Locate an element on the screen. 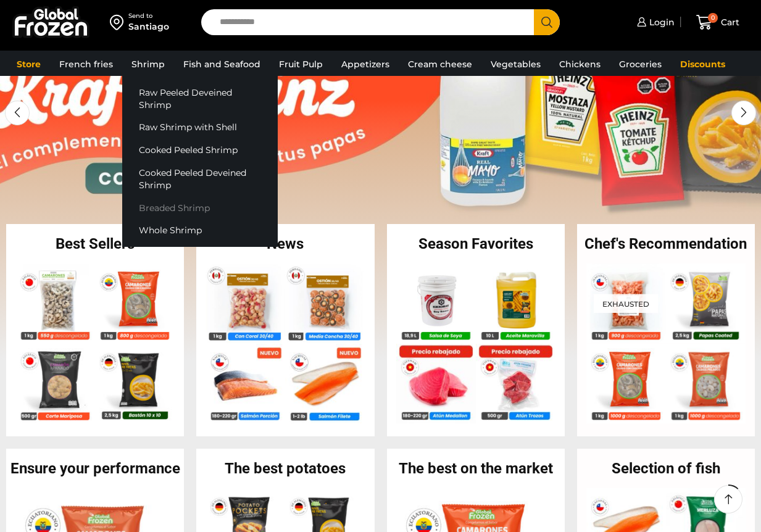  a: Cooked Peeled Deveined Shrimp is located at coordinates (200, 178).